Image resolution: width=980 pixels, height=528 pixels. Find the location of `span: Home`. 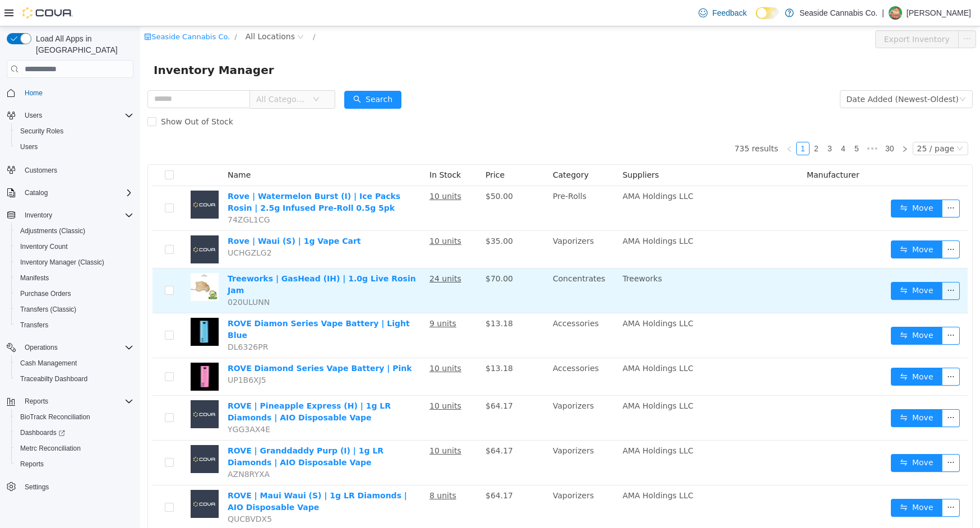

span: Home is located at coordinates (33, 93).